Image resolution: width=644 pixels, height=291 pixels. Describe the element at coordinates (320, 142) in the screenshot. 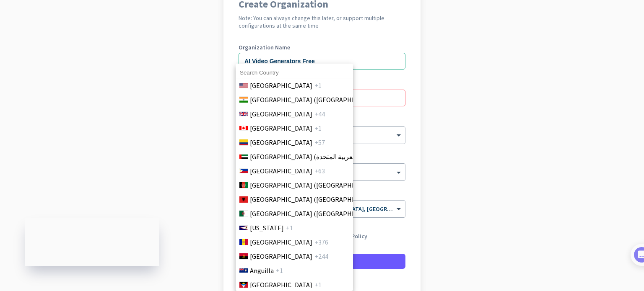

I see `span: +57` at that location.